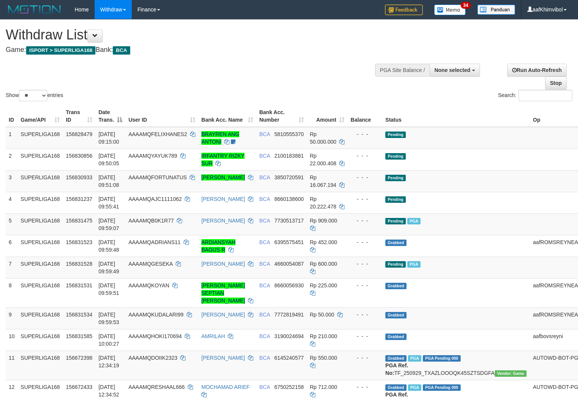  What do you see at coordinates (456, 365) in the screenshot?
I see `td: TF_250929_TXAZLOOOQK45SZTSDGFA` at bounding box center [456, 365].